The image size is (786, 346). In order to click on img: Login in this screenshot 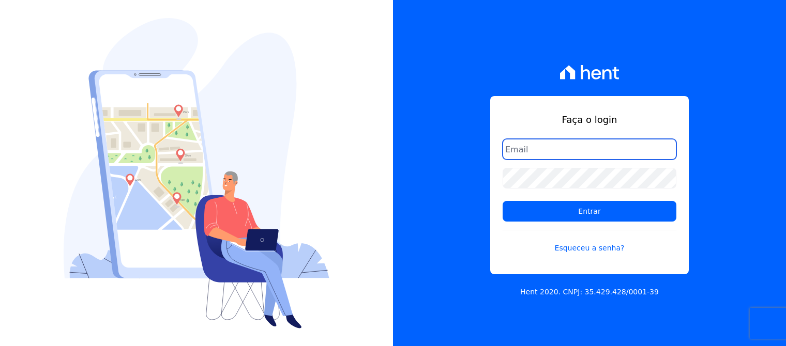, I will do `click(196, 173)`.